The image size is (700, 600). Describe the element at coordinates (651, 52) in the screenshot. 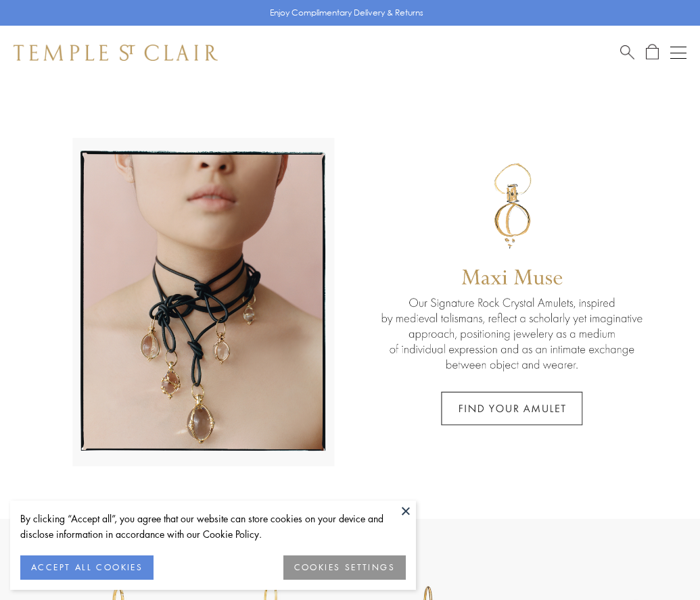

I see `a: Open Shopping Bag` at that location.